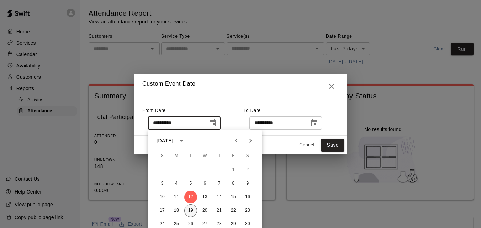  I want to click on h2: Custom Event Date, so click(240, 86).